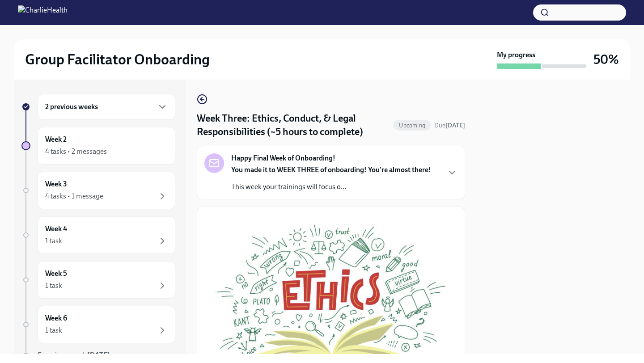  What do you see at coordinates (606, 60) in the screenshot?
I see `h3: 50%` at bounding box center [606, 60].